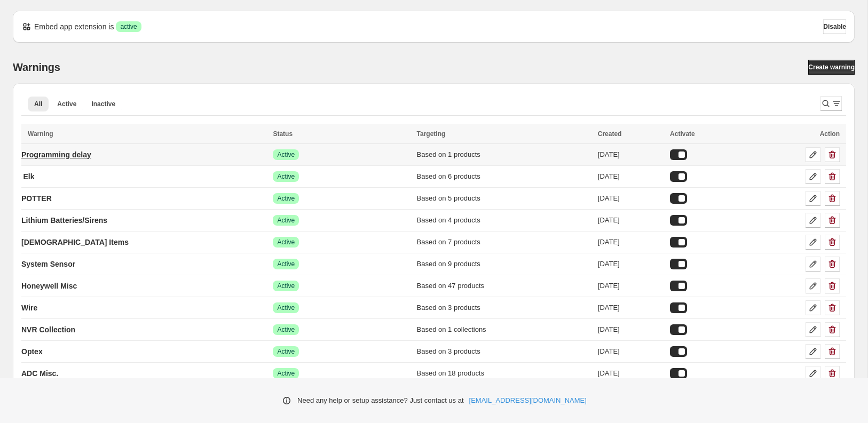  What do you see at coordinates (834, 26) in the screenshot?
I see `button: Disable` at bounding box center [834, 26].